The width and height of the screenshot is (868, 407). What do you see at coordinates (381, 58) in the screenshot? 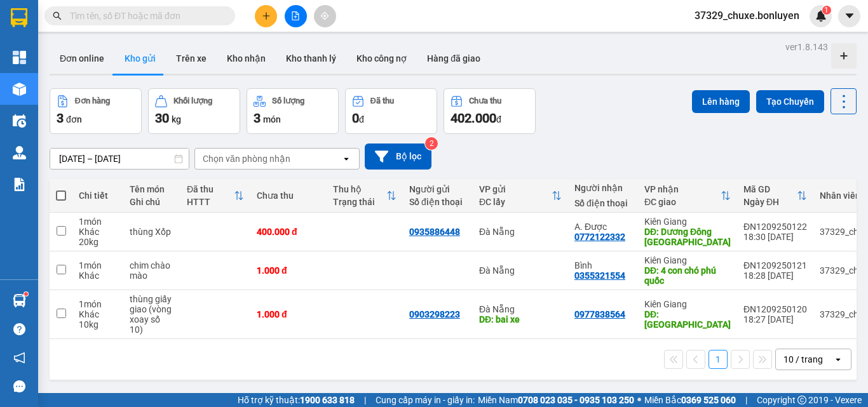
I see `button: Kho công nợ` at bounding box center [381, 58].